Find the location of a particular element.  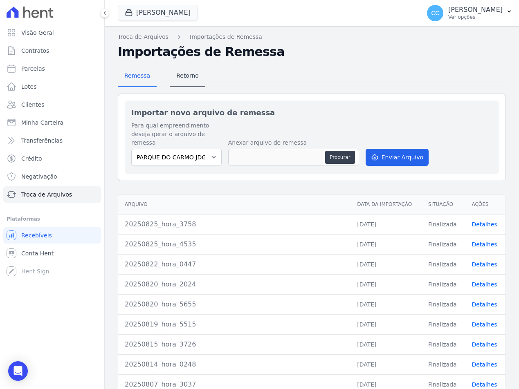

a: Minha Carteira is located at coordinates (52, 123).